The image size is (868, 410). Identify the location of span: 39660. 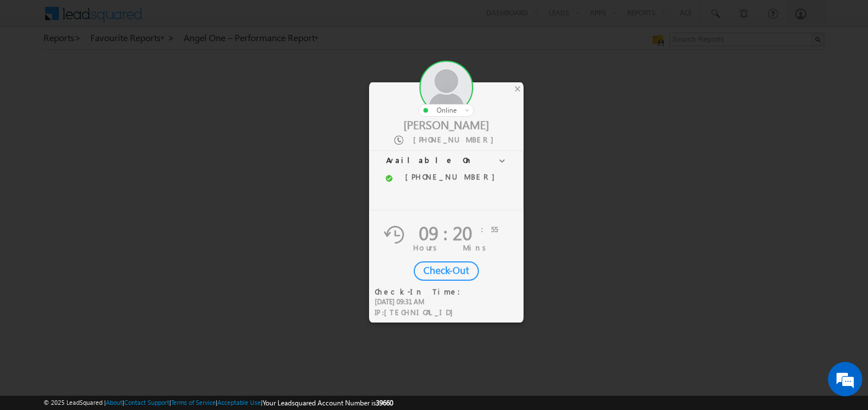
(385, 403).